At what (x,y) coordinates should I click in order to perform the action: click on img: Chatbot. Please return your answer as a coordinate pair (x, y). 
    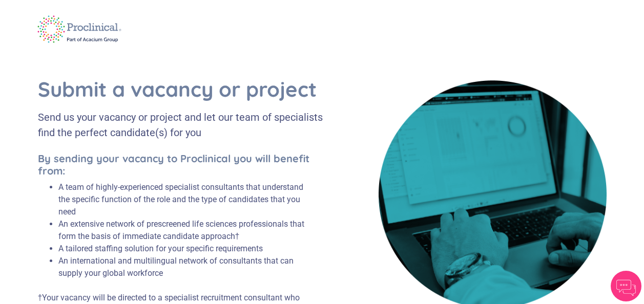
    Looking at the image, I should click on (626, 286).